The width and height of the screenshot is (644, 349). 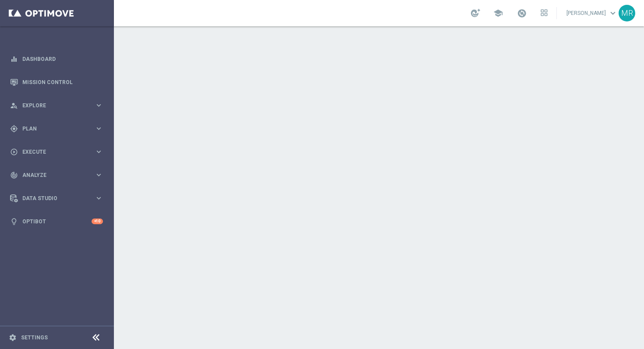 I want to click on span: Explore, so click(x=58, y=106).